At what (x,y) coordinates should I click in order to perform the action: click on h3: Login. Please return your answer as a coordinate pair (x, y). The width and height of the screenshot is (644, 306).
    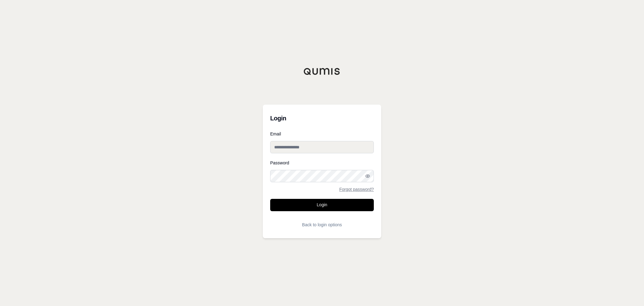
    Looking at the image, I should click on (322, 118).